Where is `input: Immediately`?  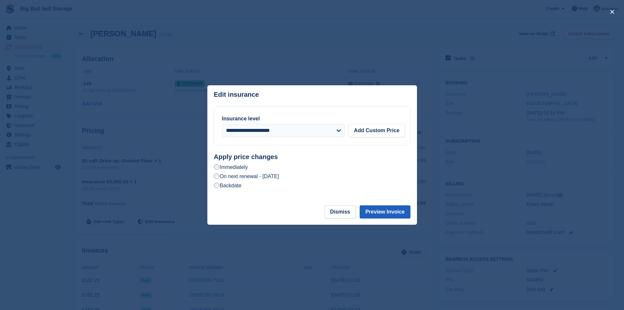
input: Immediately is located at coordinates (217, 167).